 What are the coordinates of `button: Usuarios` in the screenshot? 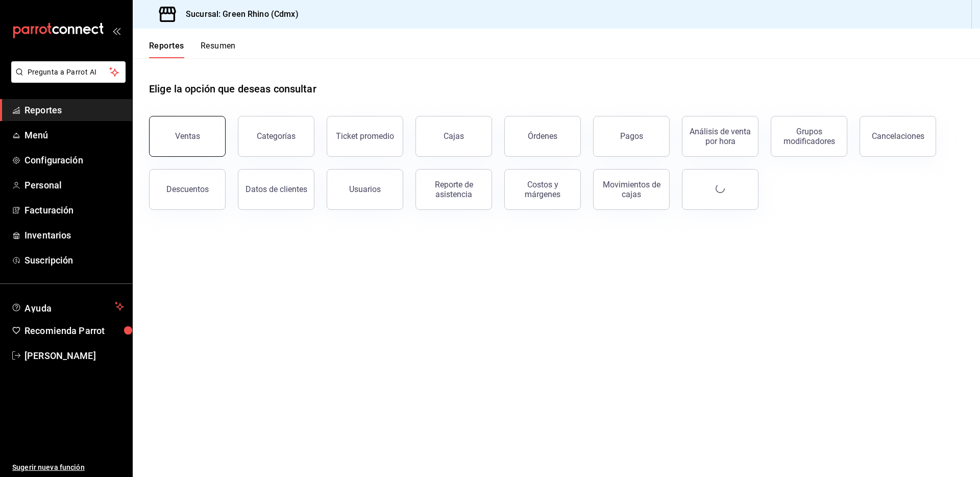 It's located at (365, 189).